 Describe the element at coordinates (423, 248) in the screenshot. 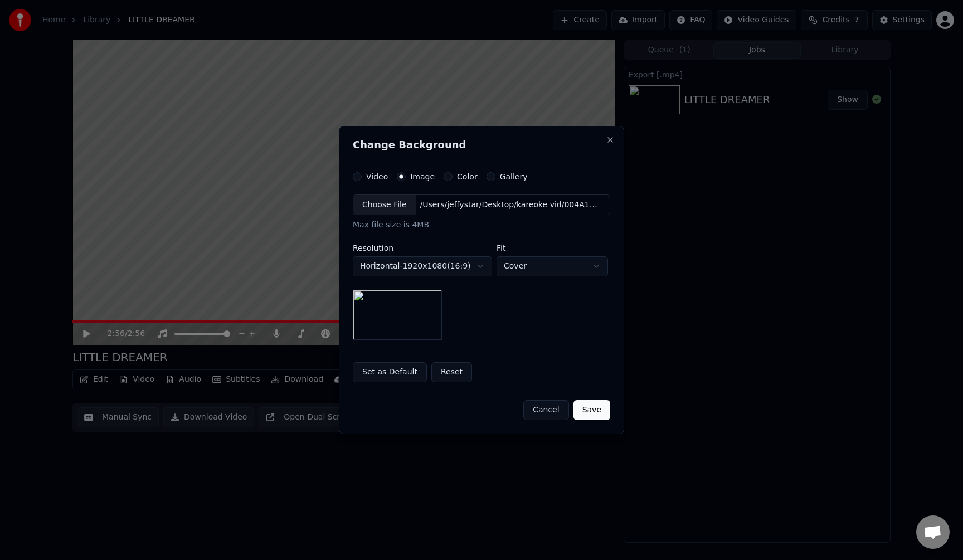

I see `label: Resolution` at that location.